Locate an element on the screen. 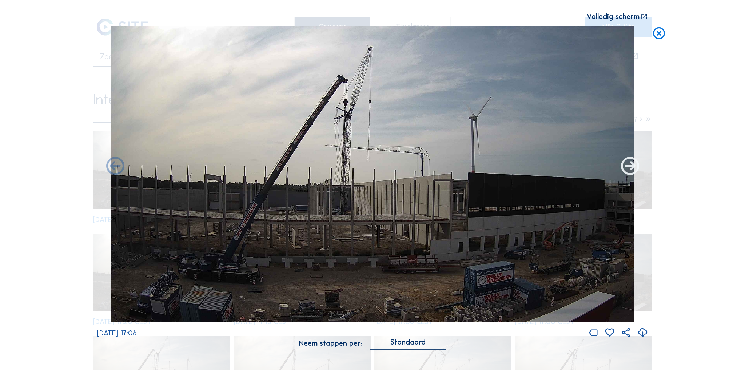 The height and width of the screenshot is (370, 745). img: Image is located at coordinates (372, 174).